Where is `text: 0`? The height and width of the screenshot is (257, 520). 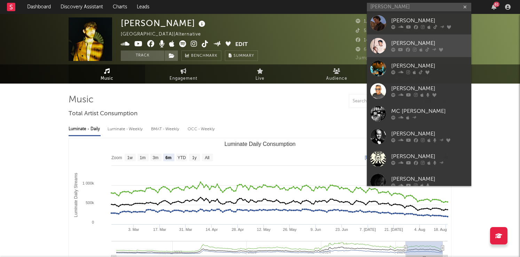
text: 0 is located at coordinates (93, 222).